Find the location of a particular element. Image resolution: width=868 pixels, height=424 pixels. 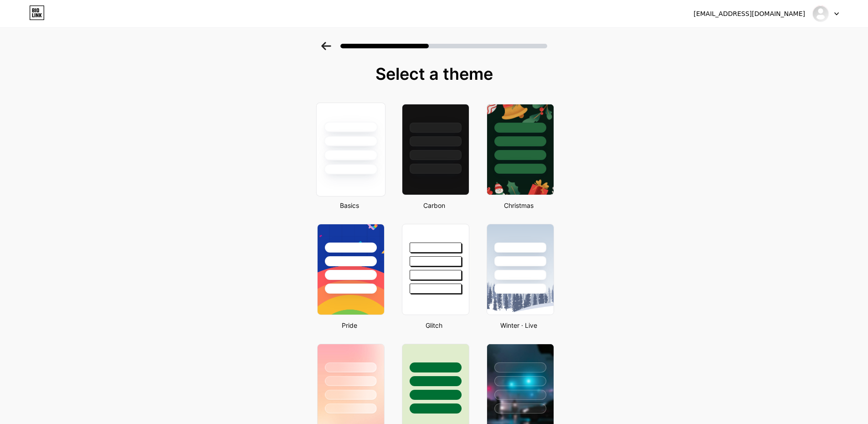

div: Carbon is located at coordinates (434, 205).